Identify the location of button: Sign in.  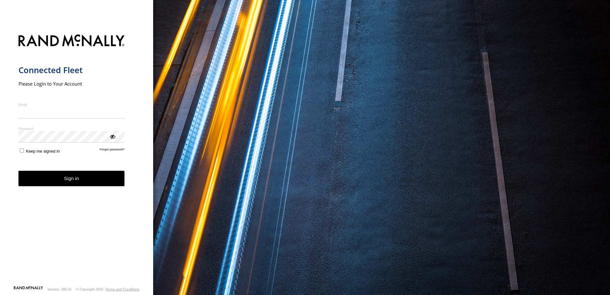
(72, 178).